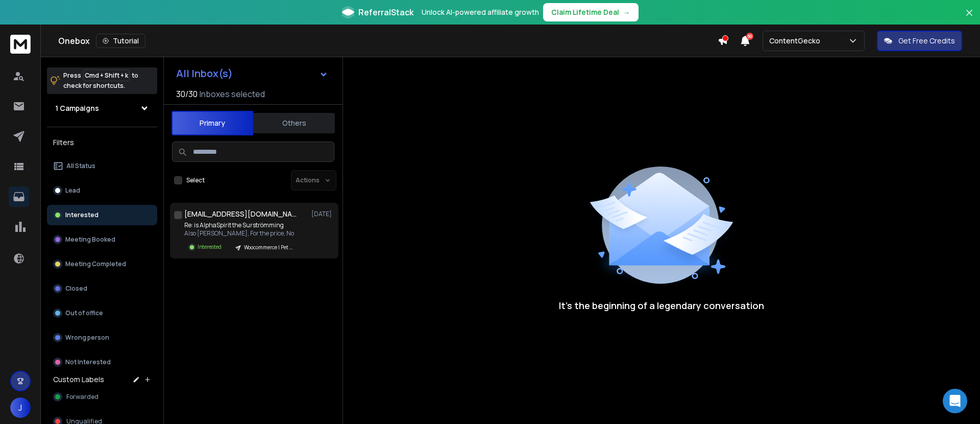  Describe the element at coordinates (101, 81) in the screenshot. I see `p: Press to check for shortcuts.` at that location.